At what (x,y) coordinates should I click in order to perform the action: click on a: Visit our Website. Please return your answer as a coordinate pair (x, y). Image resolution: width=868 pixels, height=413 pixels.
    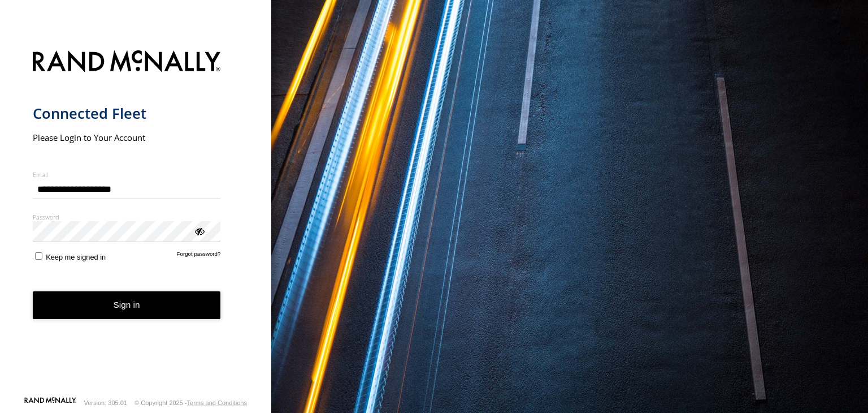
    Looking at the image, I should click on (50, 403).